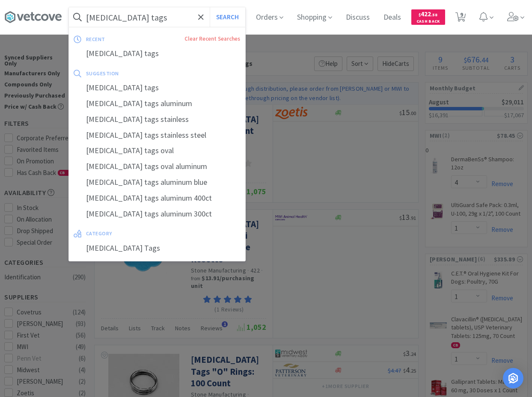  I want to click on a: Deals, so click(392, 18).